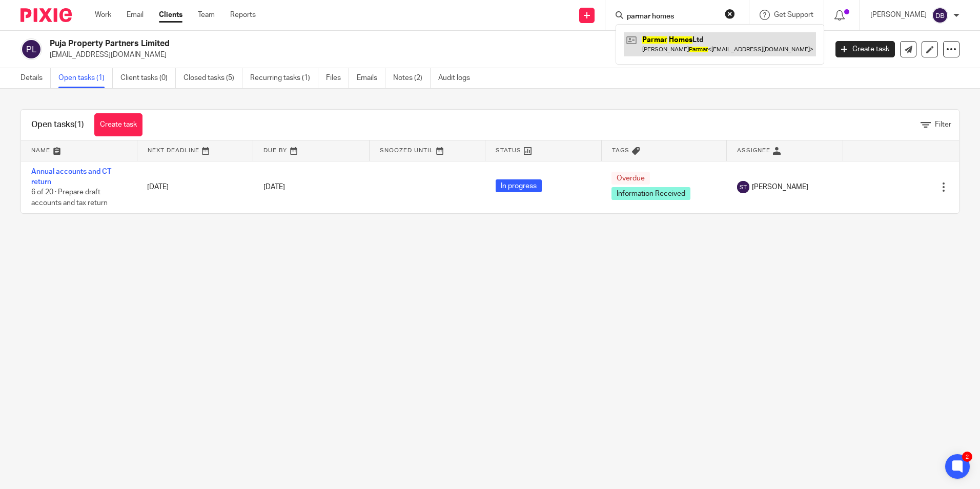 The width and height of the screenshot is (980, 489). I want to click on a: Files, so click(337, 78).